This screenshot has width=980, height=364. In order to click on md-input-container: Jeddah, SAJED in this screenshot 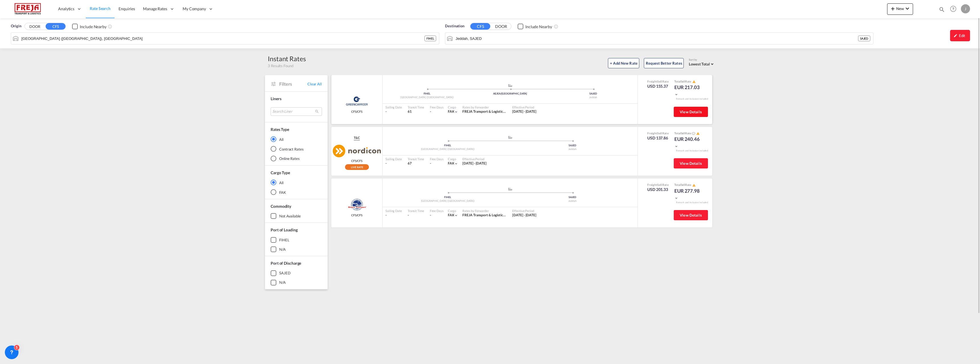, I will do `click(659, 39)`.